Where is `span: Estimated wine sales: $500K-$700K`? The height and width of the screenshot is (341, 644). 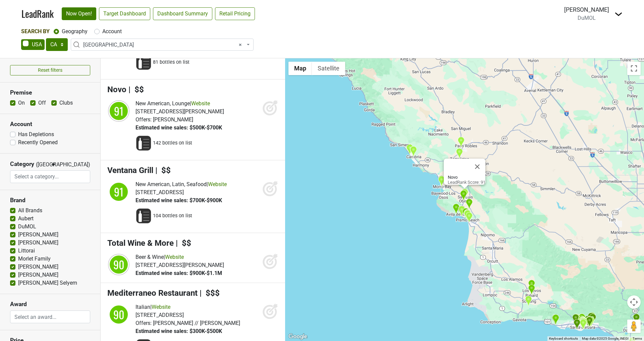 span: Estimated wine sales: $500K-$700K is located at coordinates (179, 128).